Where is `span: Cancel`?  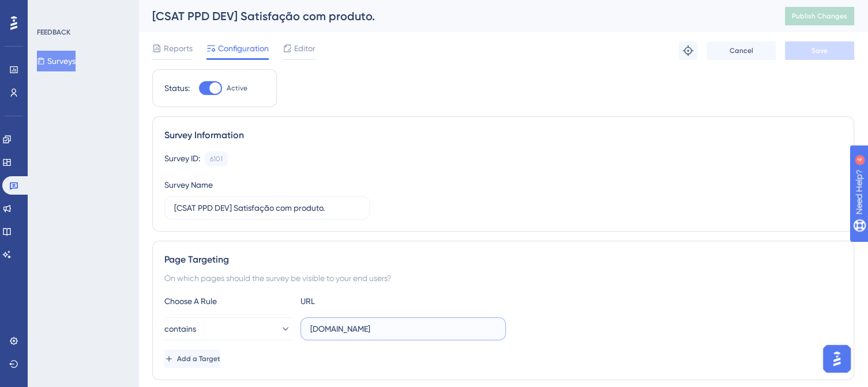 span: Cancel is located at coordinates (741, 50).